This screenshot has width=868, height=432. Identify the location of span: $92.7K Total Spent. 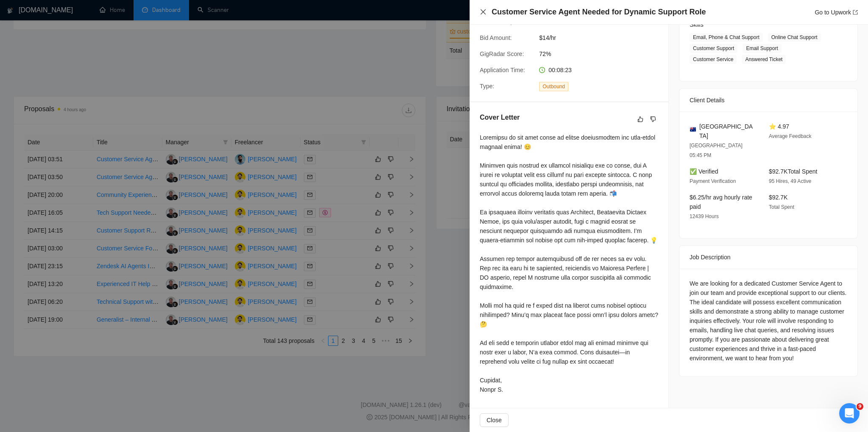
(794, 172).